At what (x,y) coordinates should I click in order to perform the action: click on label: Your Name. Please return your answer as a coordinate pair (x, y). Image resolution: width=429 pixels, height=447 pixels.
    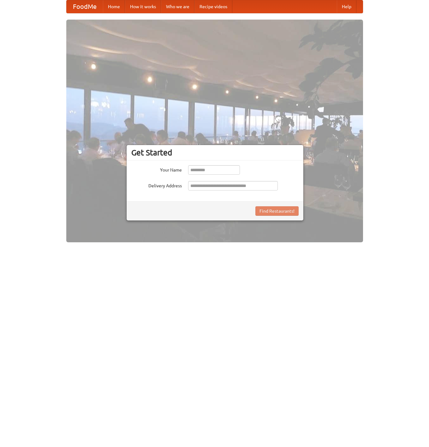
    Looking at the image, I should click on (157, 169).